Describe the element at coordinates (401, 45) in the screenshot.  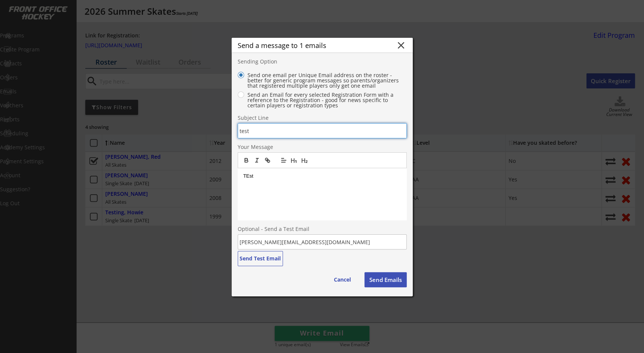
I see `button: close` at that location.